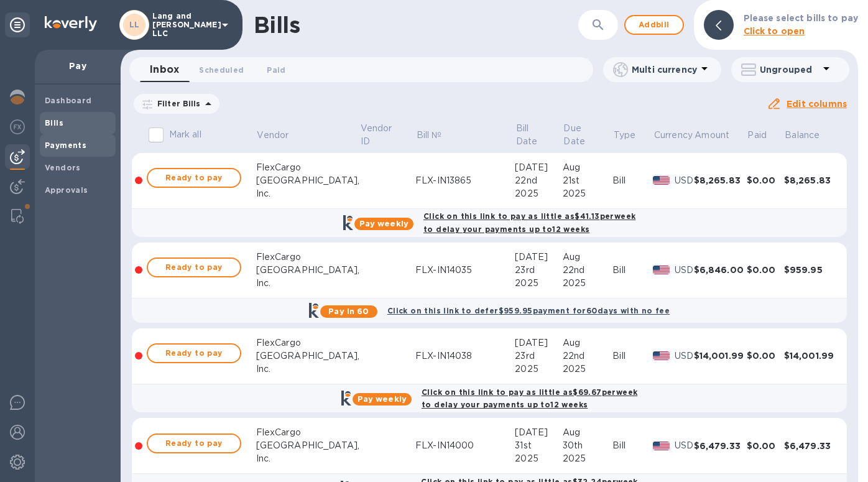  What do you see at coordinates (379, 135) in the screenshot?
I see `p: Vendor ID` at bounding box center [379, 135].